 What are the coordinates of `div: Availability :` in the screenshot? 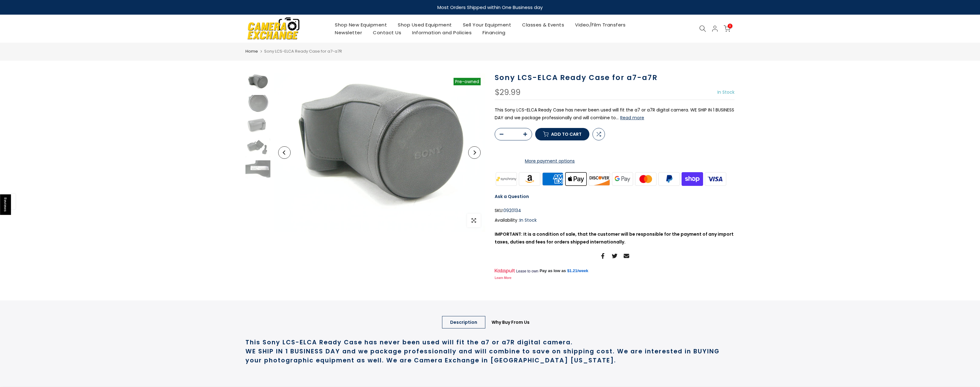 It's located at (615, 220).